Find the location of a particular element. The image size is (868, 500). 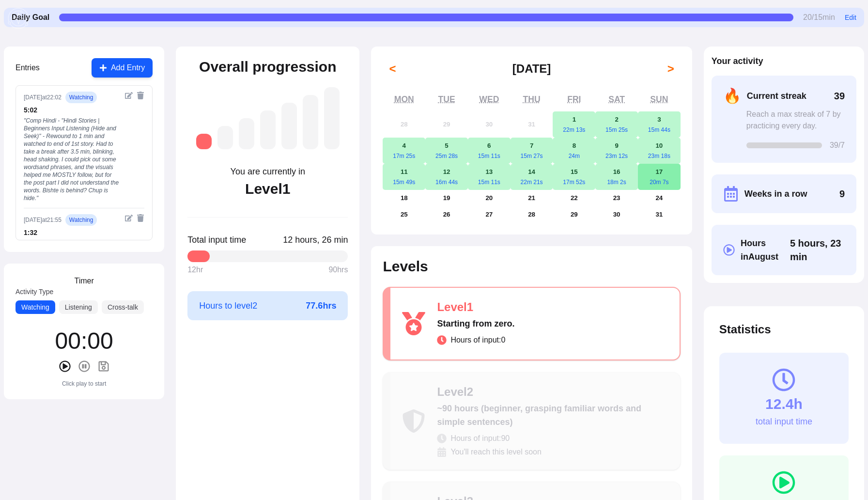

abbr: July 30, 2025 is located at coordinates (488, 124).